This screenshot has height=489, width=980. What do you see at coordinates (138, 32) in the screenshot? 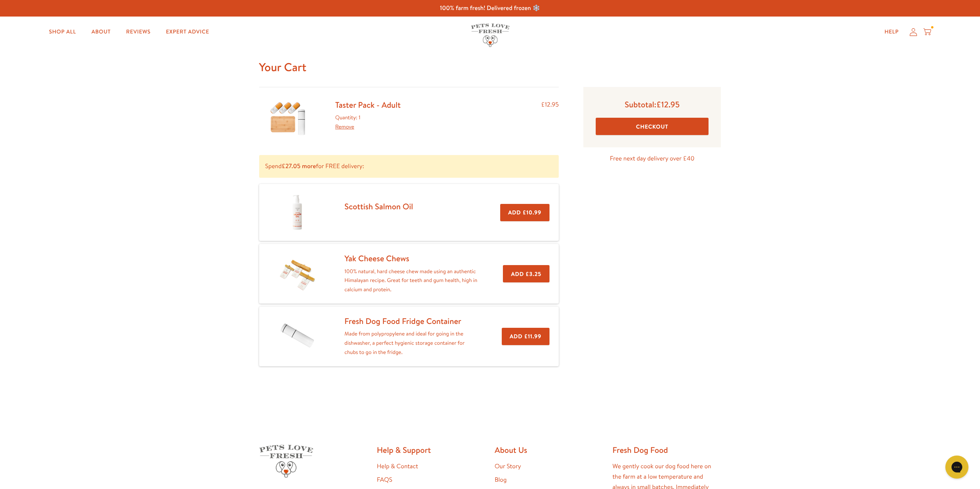
I see `a: Reviews` at bounding box center [138, 32].